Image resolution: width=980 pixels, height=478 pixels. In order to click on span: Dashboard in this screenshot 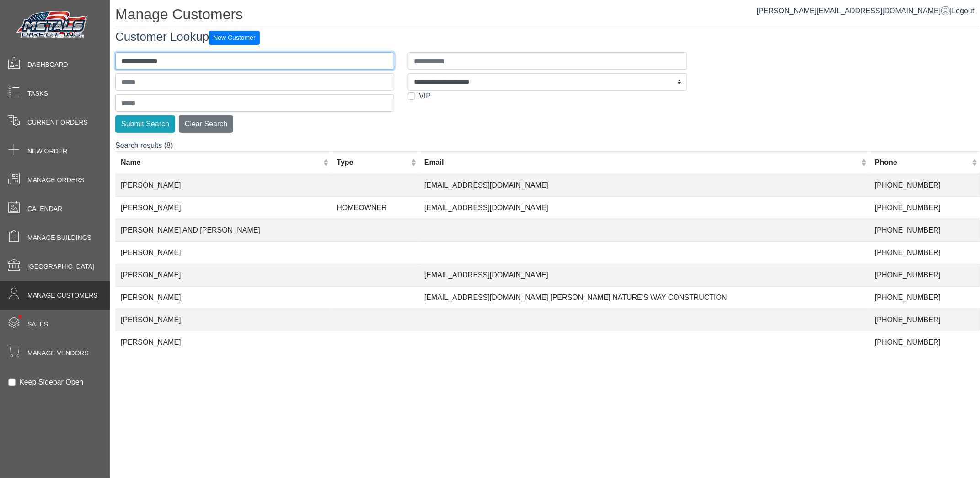, I will do `click(48, 65)`.